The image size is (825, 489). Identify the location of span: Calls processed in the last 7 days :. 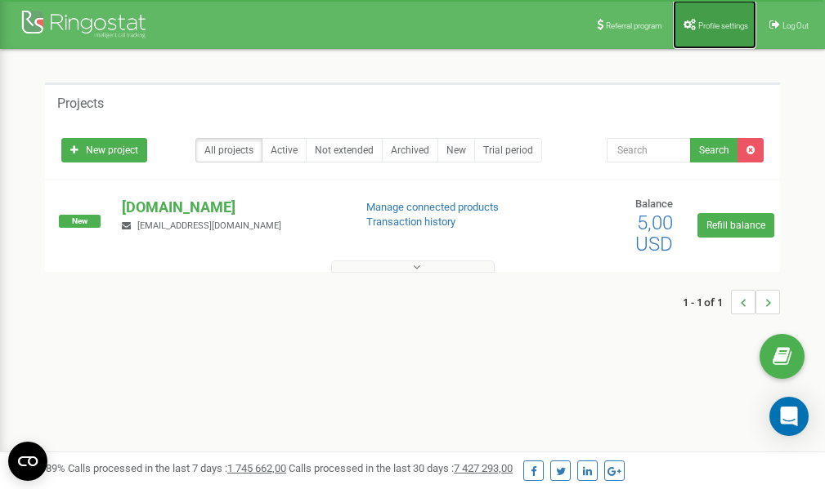
(177, 468).